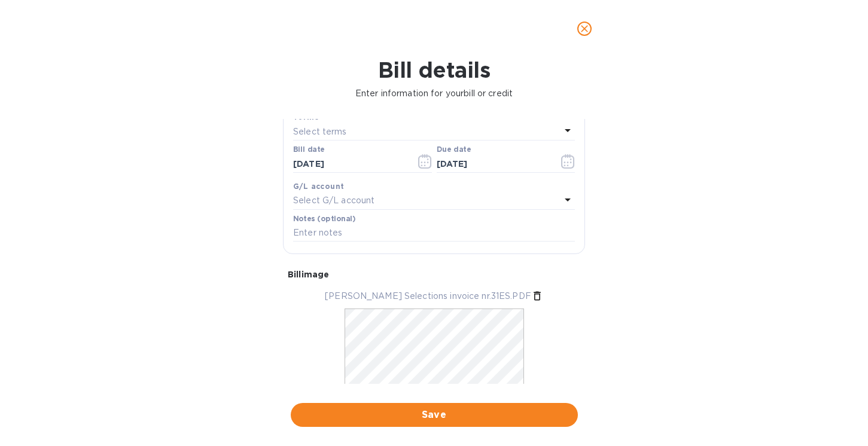 This screenshot has width=868, height=446. Describe the element at coordinates (308, 150) in the screenshot. I see `label: Bill date` at that location.